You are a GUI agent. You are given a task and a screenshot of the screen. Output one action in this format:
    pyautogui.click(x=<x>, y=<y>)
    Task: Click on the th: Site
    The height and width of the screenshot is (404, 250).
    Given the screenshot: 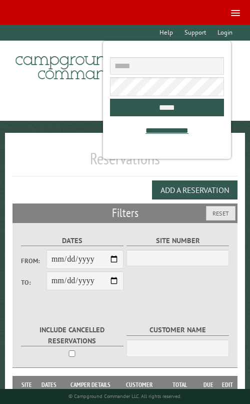 What is the action you would take?
    pyautogui.click(x=27, y=385)
    